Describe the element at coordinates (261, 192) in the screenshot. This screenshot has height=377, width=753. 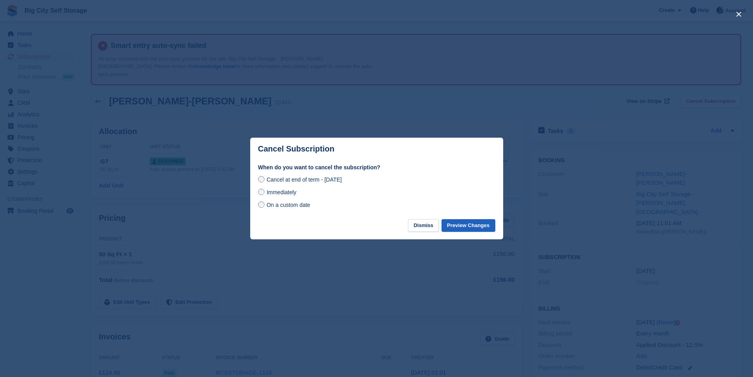
I see `input: Immediately` at that location.